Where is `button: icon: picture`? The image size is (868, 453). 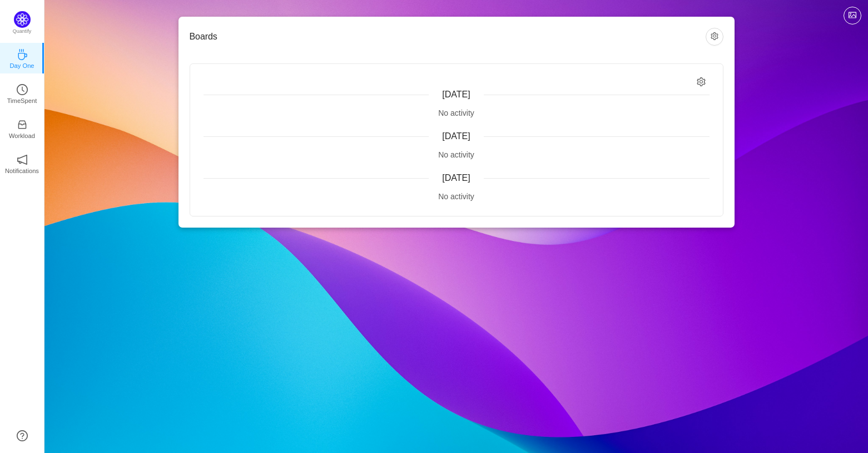
button: icon: picture is located at coordinates (853, 15).